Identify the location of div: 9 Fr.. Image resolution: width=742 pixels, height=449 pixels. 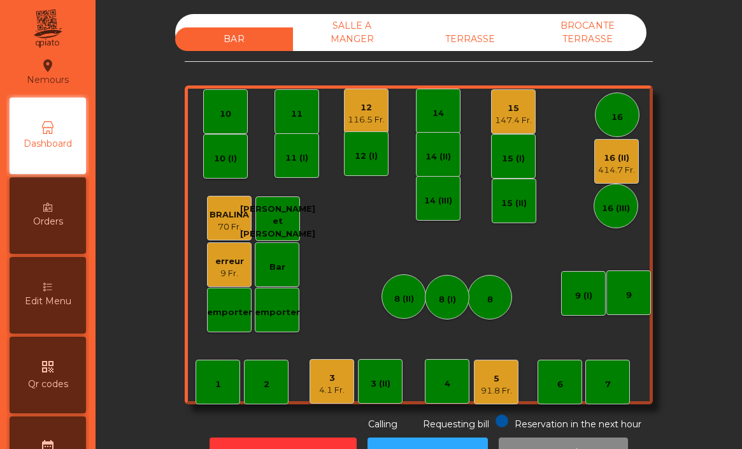
(229, 273).